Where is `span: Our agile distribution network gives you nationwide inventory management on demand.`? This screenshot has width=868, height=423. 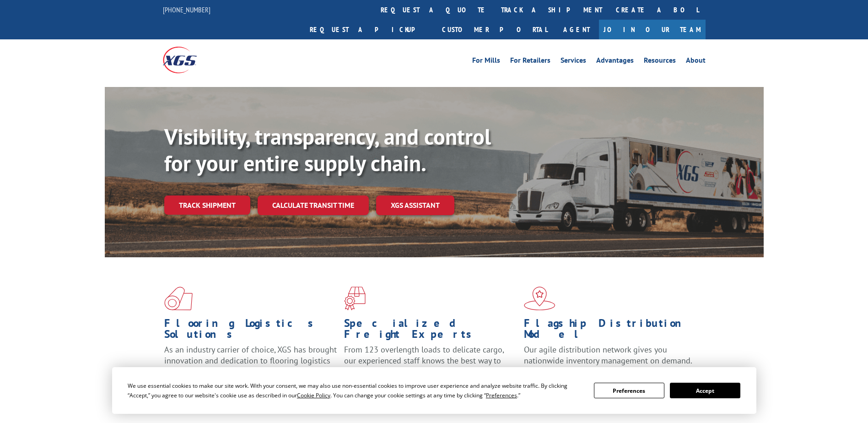
span: Our agile distribution network gives you nationwide inventory management on demand. is located at coordinates (608, 355).